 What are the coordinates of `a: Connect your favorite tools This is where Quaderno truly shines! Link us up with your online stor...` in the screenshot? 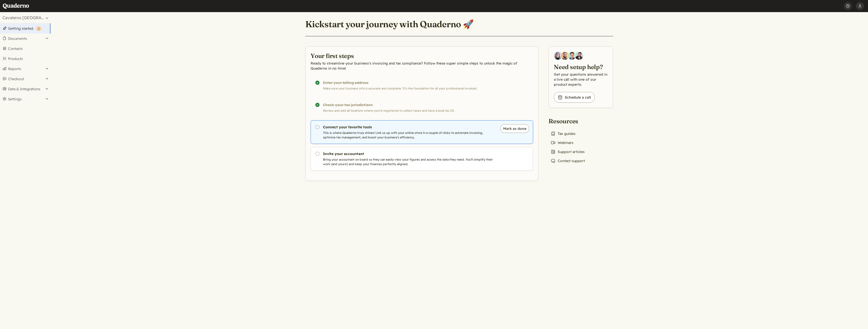 It's located at (422, 132).